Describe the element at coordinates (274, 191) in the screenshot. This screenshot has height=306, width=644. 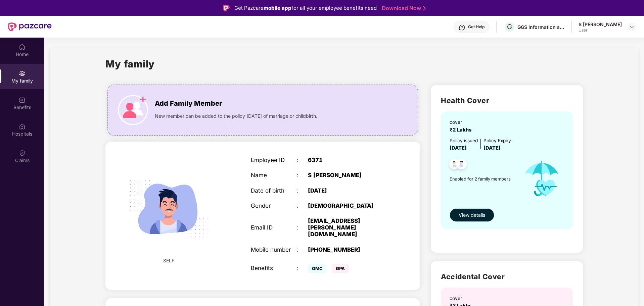
I see `div: Date of birth` at that location.